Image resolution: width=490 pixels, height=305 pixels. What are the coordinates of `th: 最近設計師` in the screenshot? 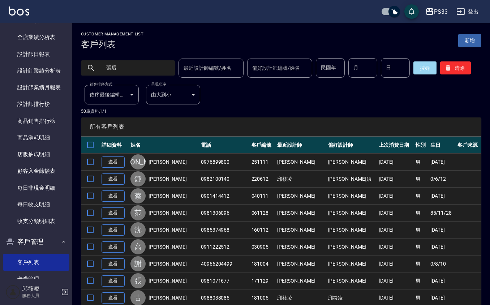 It's located at (301, 145).